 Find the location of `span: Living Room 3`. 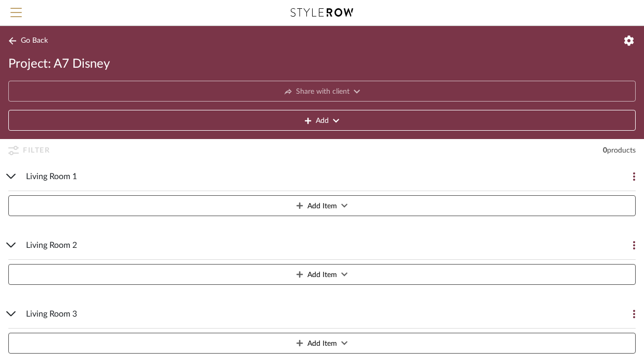

span: Living Room 3 is located at coordinates (52, 313).